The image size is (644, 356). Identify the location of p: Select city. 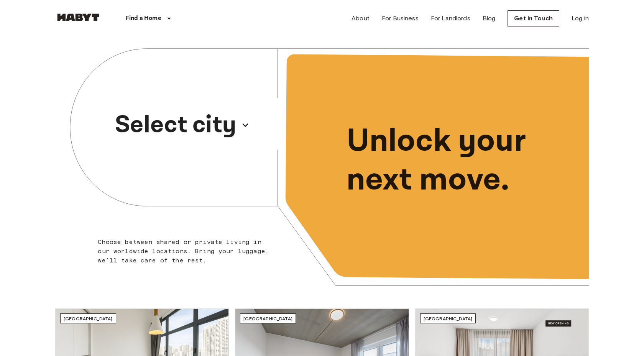
(175, 125).